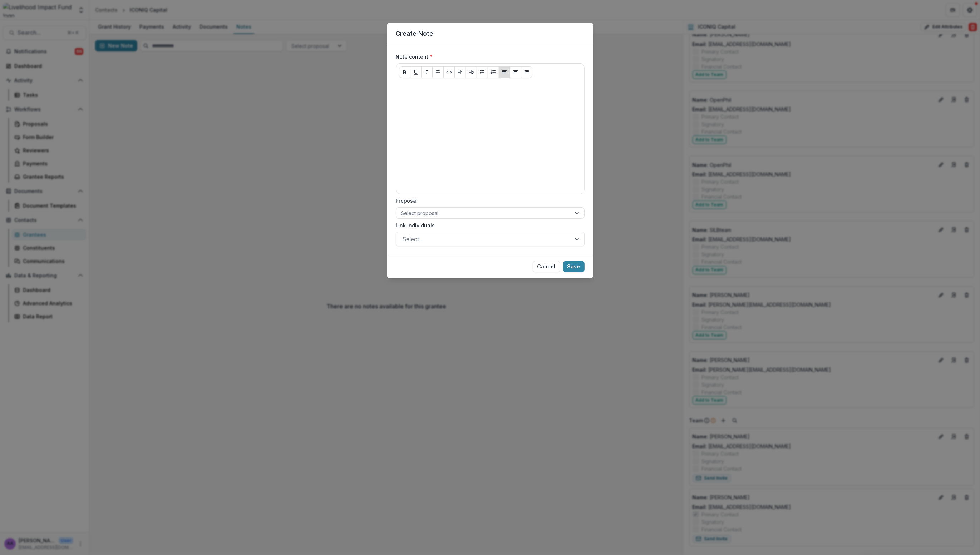  I want to click on button: Heading 1, so click(460, 72).